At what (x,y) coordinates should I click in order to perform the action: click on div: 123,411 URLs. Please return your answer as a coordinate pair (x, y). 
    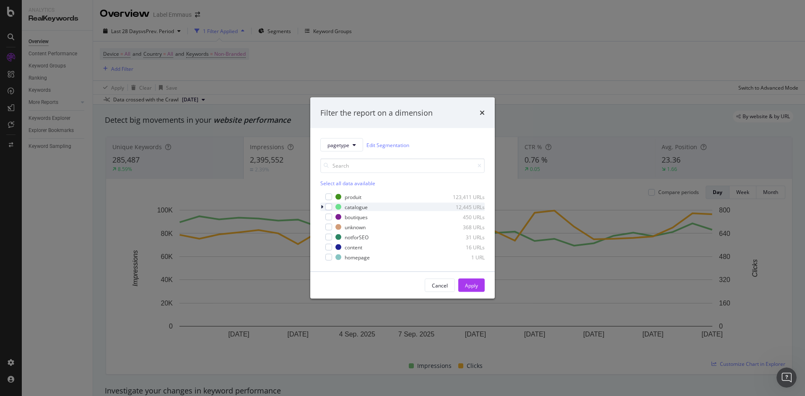
    Looking at the image, I should click on (464, 197).